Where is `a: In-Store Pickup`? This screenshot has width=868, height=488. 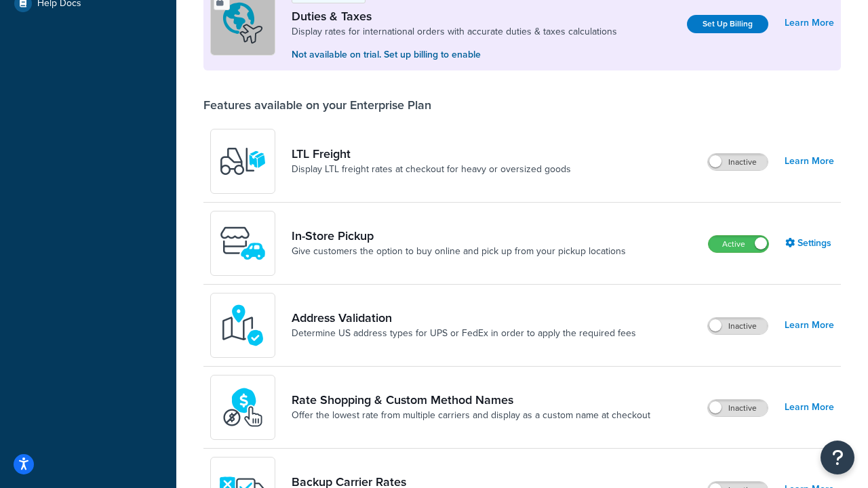
a: In-Store Pickup is located at coordinates (459, 236).